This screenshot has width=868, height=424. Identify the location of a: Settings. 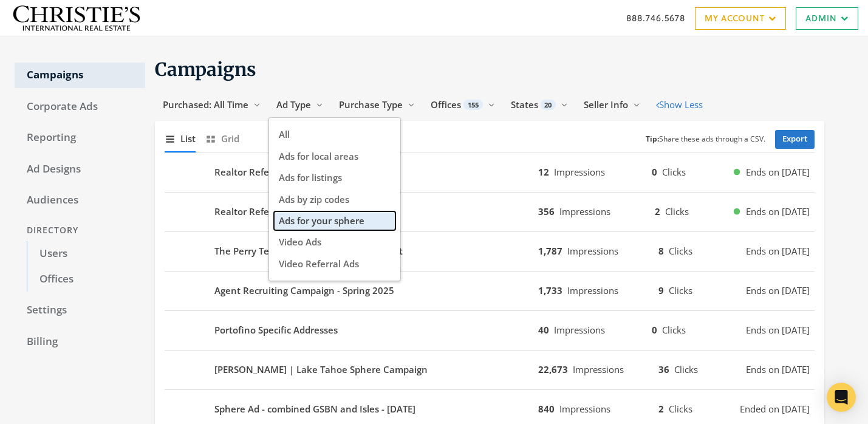
(80, 310).